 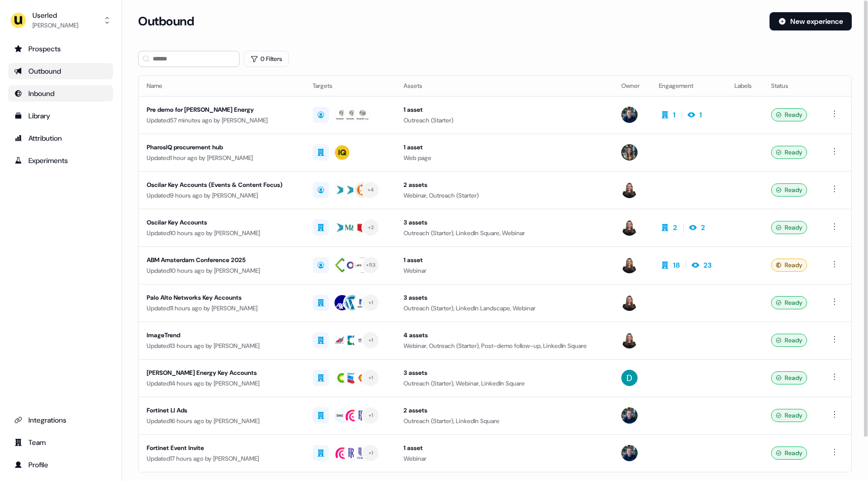 I want to click on div: ABM Amsterdam Conference 2025, so click(x=221, y=260).